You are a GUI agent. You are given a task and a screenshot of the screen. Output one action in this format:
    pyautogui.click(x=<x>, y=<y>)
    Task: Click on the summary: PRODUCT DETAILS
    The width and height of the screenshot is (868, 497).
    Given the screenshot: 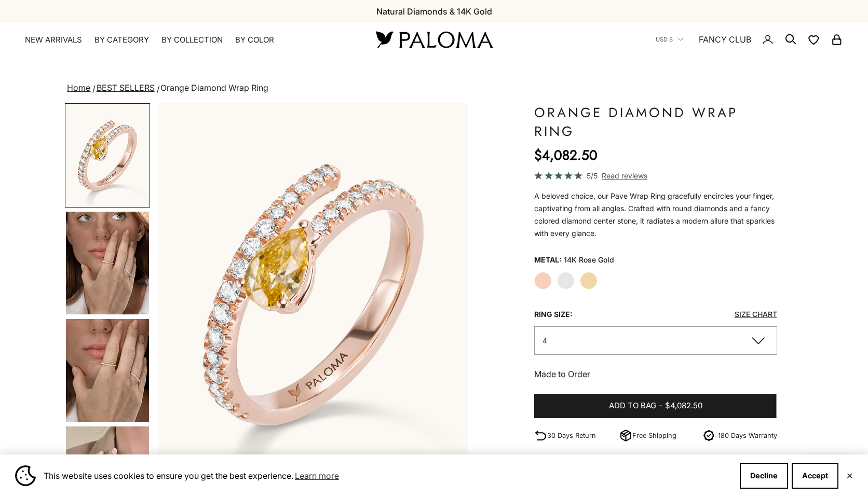 What is the action you would take?
    pyautogui.click(x=655, y=464)
    